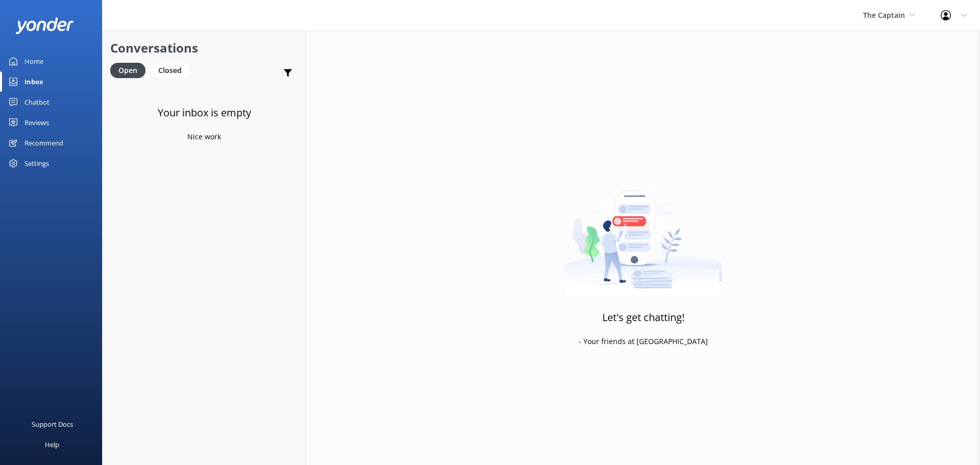 Image resolution: width=980 pixels, height=465 pixels. What do you see at coordinates (644, 233) in the screenshot?
I see `img: artwork of a man stealing a conversation from at giant smartphone` at bounding box center [644, 233].